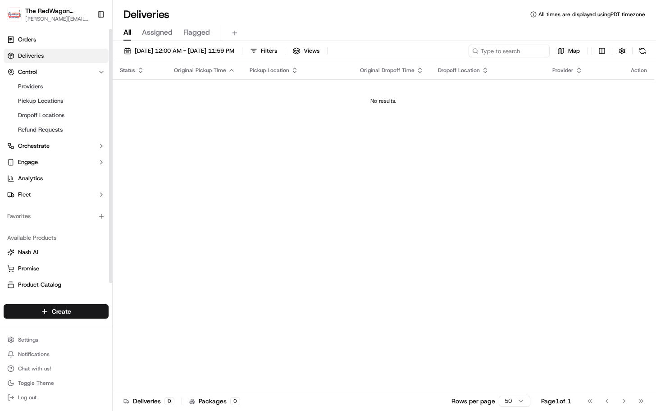 Image resolution: width=656 pixels, height=411 pixels. Describe the element at coordinates (27, 72) in the screenshot. I see `span: Control` at that location.